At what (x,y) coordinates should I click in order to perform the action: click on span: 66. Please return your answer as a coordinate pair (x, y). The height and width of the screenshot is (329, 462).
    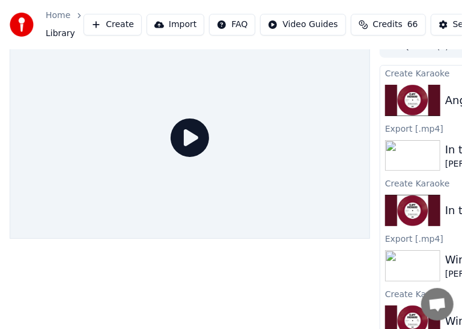
    Looking at the image, I should click on (413, 25).